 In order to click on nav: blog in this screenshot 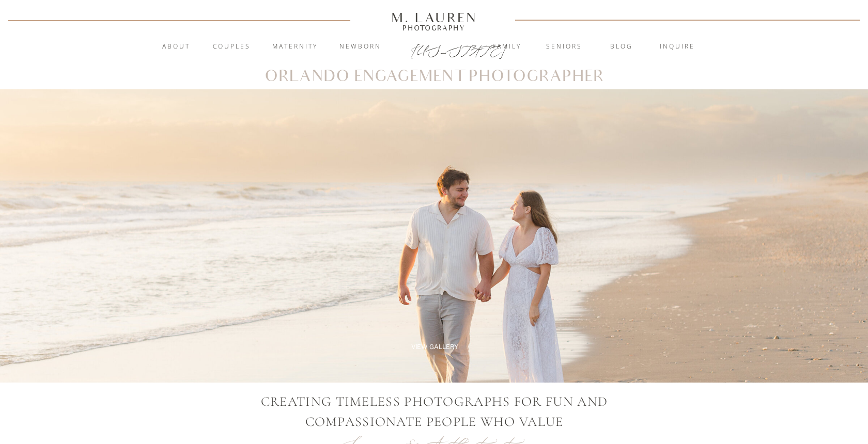, I will do `click(622, 47)`.